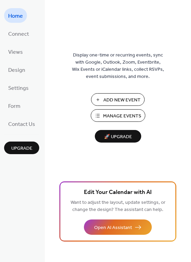 The height and width of the screenshot is (262, 191). Describe the element at coordinates (15, 16) in the screenshot. I see `span: Home` at that location.